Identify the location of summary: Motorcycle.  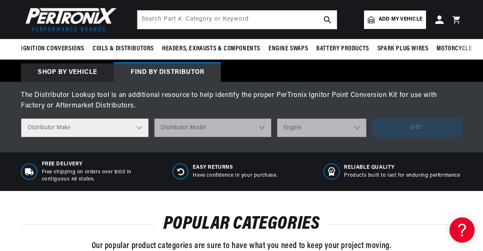
(454, 49).